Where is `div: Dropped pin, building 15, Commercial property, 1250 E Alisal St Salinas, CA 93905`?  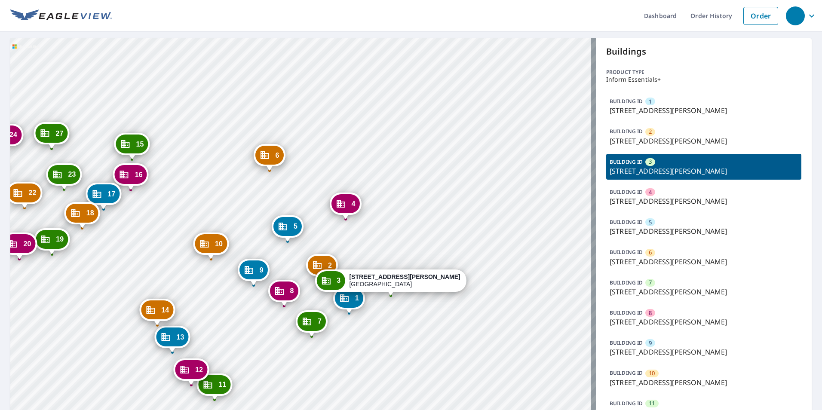
div: Dropped pin, building 15, Commercial property, 1250 E Alisal St Salinas, CA 93905 is located at coordinates (132, 146).